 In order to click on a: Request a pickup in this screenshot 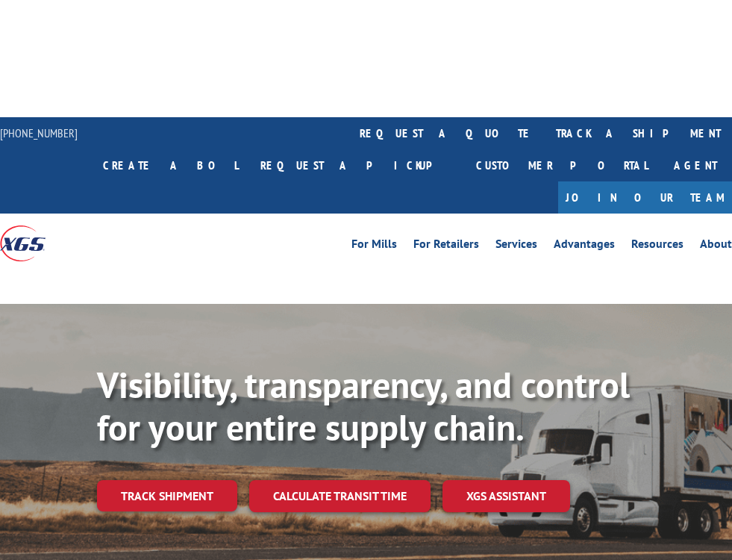, I will do `click(357, 165)`.